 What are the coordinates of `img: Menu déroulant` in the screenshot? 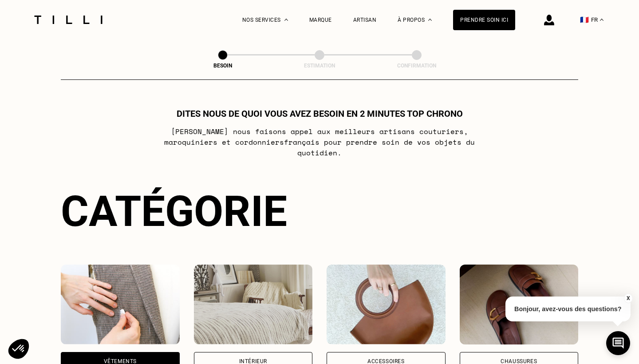 It's located at (286, 20).